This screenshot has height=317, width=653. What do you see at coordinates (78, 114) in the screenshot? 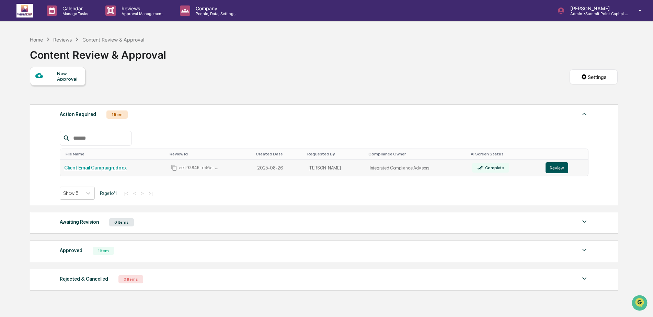
I see `div: Action Required` at bounding box center [78, 114].